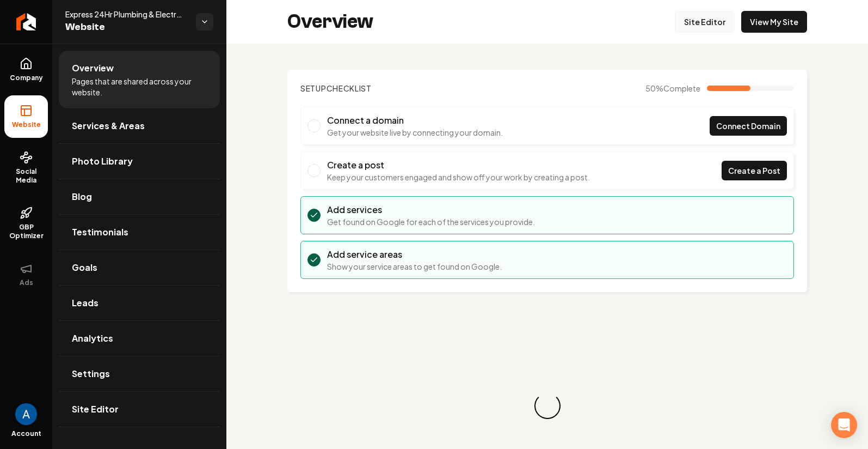 Image resolution: width=868 pixels, height=449 pixels. What do you see at coordinates (431, 210) in the screenshot?
I see `h3: Add services` at bounding box center [431, 210].